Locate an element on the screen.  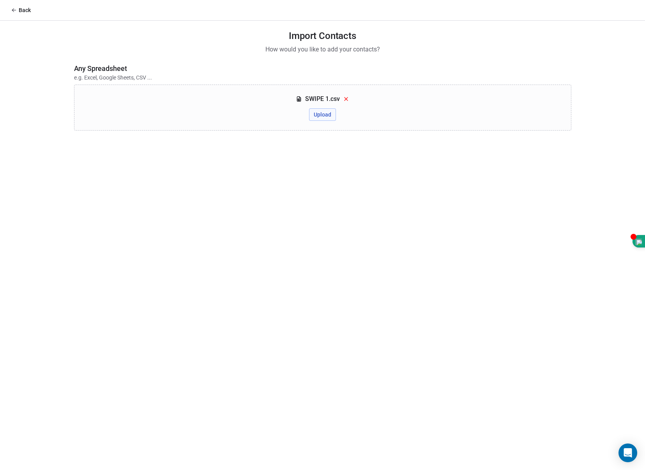
button: Upload is located at coordinates (322, 115).